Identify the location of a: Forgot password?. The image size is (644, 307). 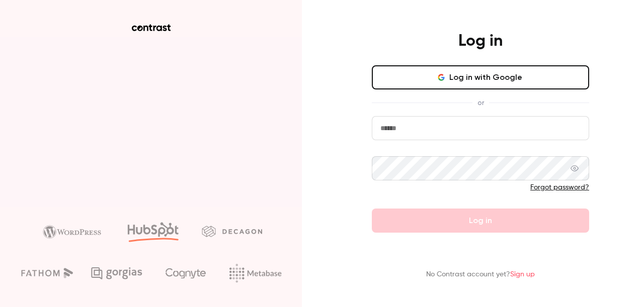
(559, 187).